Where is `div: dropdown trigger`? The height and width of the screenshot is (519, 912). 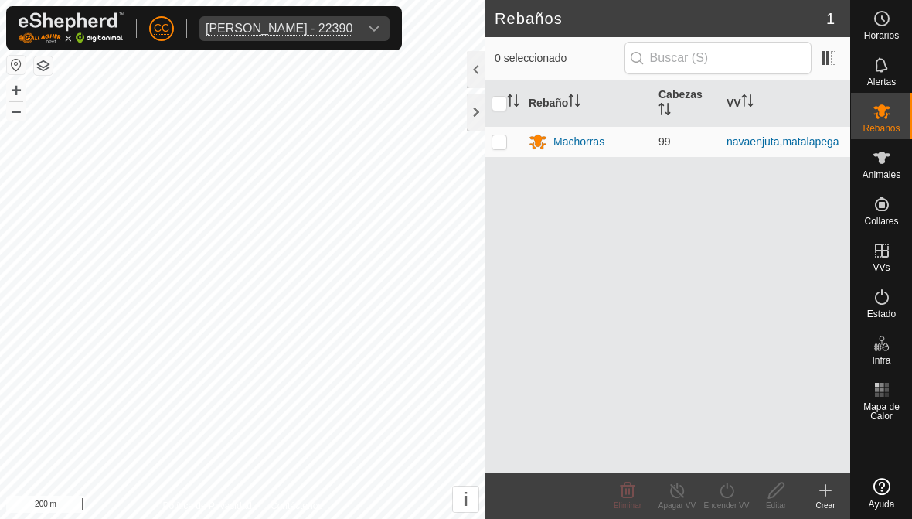 div: dropdown trigger is located at coordinates (374, 29).